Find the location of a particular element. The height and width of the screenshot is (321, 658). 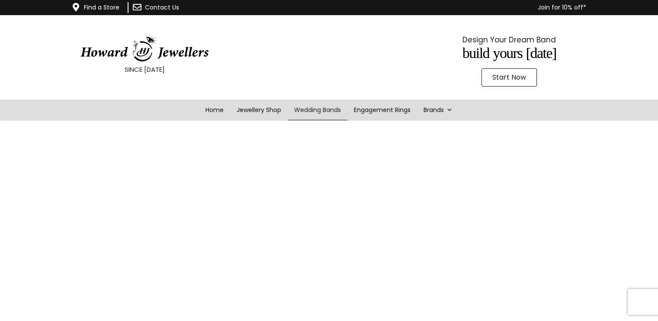

p: Design Your Dream Band is located at coordinates (510, 40).